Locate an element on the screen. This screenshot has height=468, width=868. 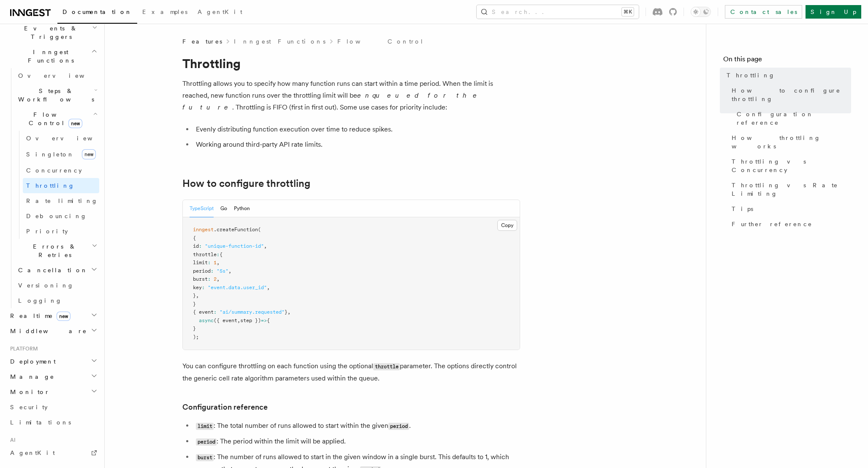
a: Limitations is located at coordinates (53, 422).